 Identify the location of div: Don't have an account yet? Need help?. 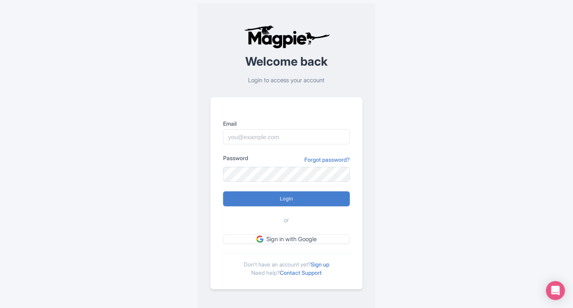
(286, 265).